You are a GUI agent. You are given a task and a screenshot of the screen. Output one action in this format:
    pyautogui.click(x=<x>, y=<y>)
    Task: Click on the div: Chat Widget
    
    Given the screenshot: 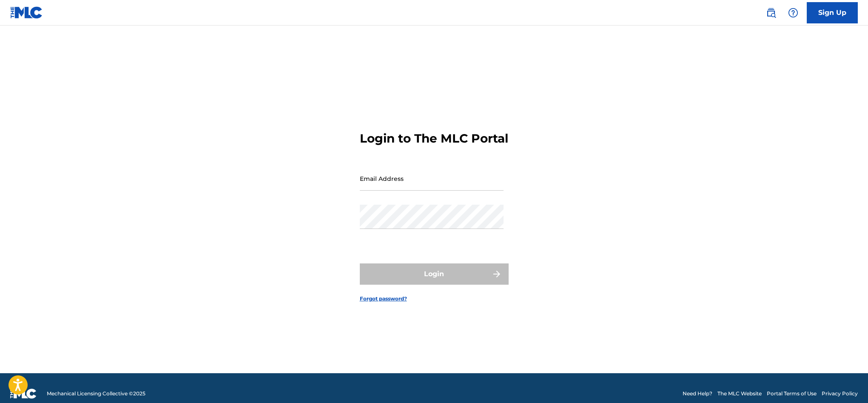 What is the action you would take?
    pyautogui.click(x=847, y=383)
    